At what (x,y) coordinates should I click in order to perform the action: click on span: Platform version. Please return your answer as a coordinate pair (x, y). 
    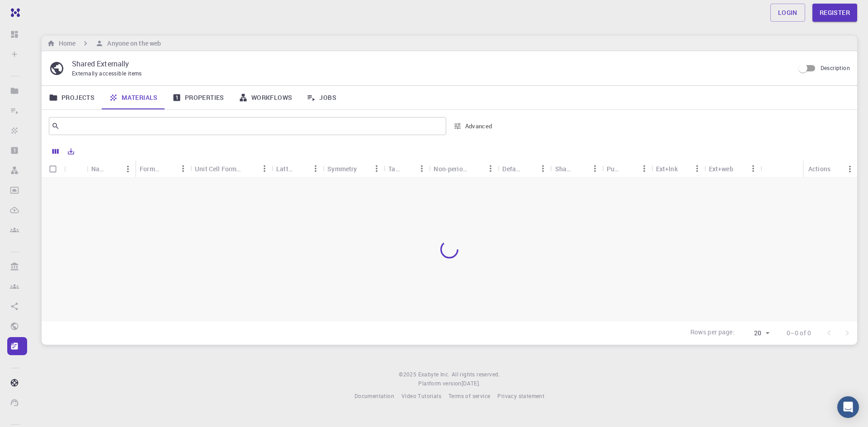
    Looking at the image, I should click on (440, 384).